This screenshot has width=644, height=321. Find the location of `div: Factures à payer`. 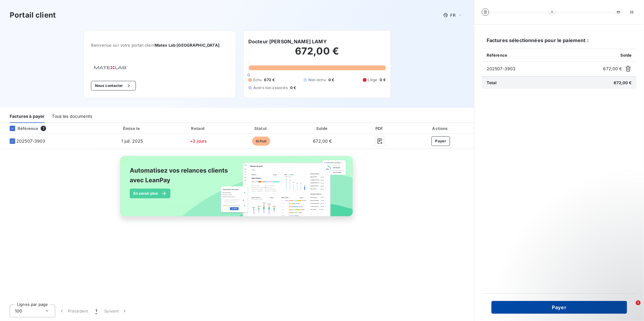

div: Factures à payer is located at coordinates (27, 116).